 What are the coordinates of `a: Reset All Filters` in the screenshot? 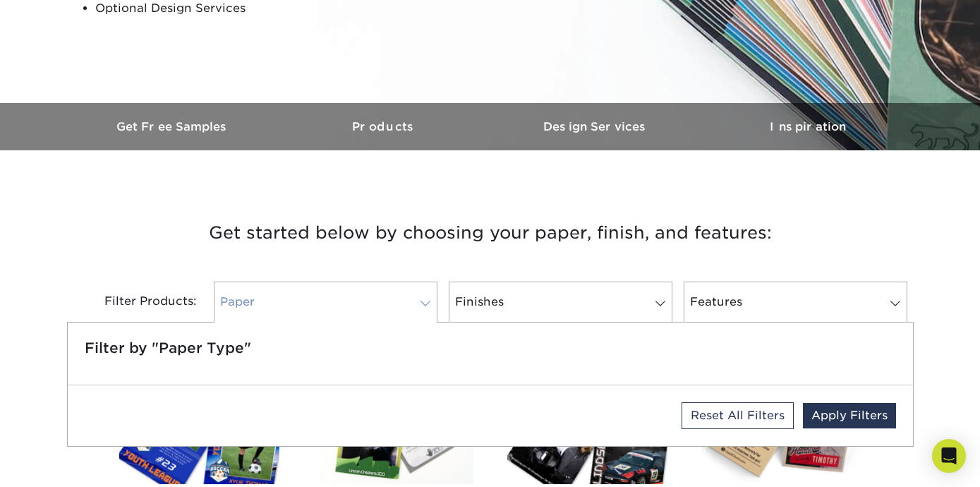 It's located at (737, 416).